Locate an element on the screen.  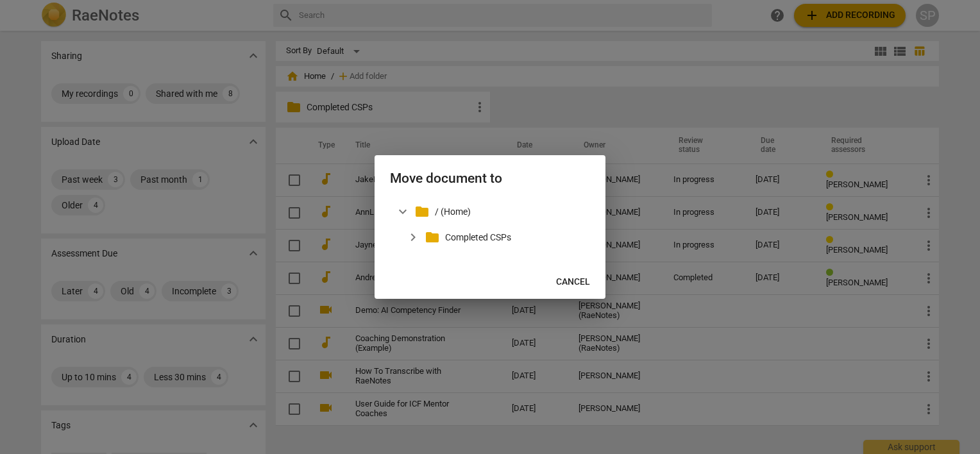
h2: Move document to is located at coordinates (490, 178).